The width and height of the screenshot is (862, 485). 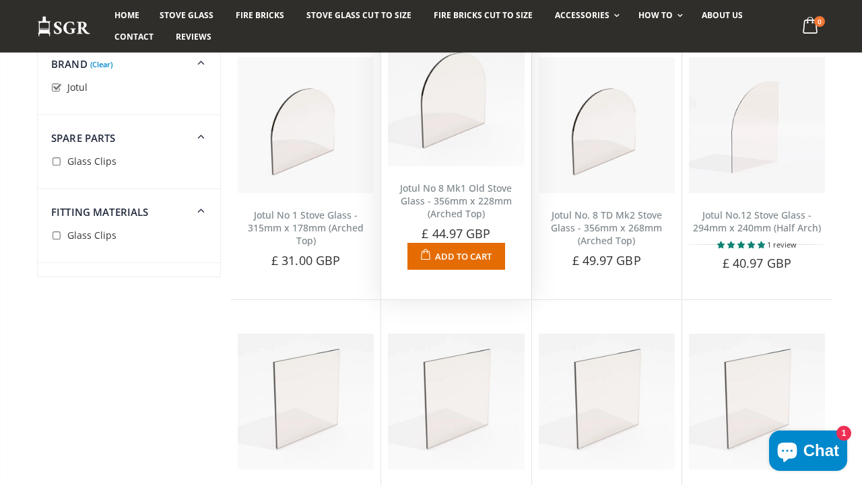 What do you see at coordinates (757, 263) in the screenshot?
I see `span: £ 40.97 GBP` at bounding box center [757, 263].